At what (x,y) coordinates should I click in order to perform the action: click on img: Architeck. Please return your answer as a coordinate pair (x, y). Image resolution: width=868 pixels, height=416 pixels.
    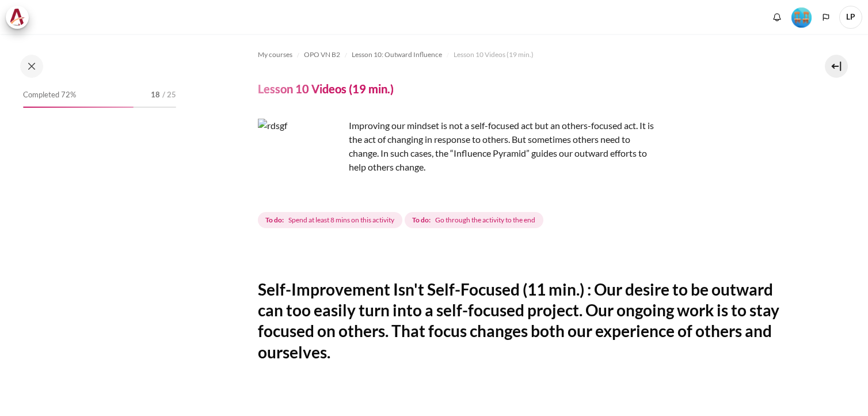
    Looking at the image, I should click on (18, 18).